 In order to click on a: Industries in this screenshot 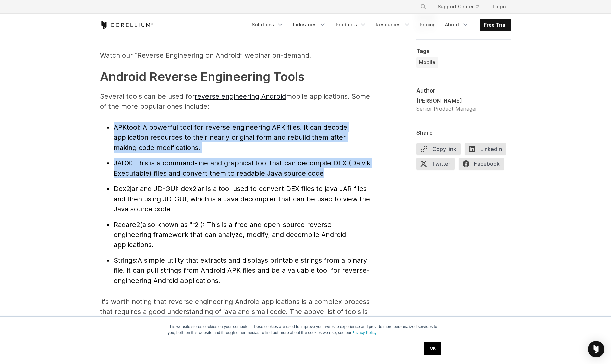, I will do `click(309, 25)`.